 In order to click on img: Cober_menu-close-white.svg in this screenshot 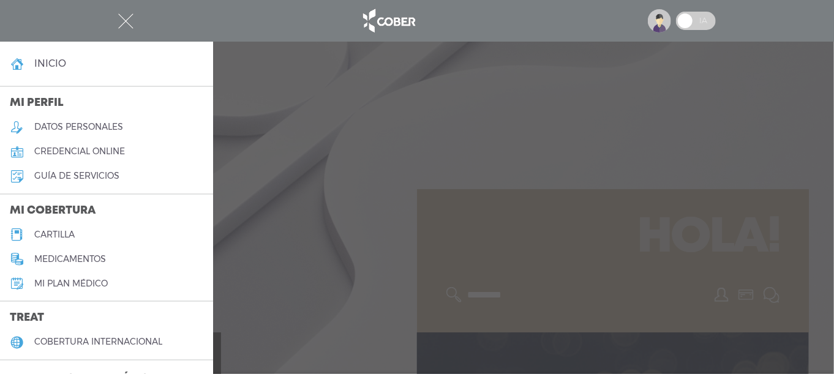, I will do `click(125, 21)`.